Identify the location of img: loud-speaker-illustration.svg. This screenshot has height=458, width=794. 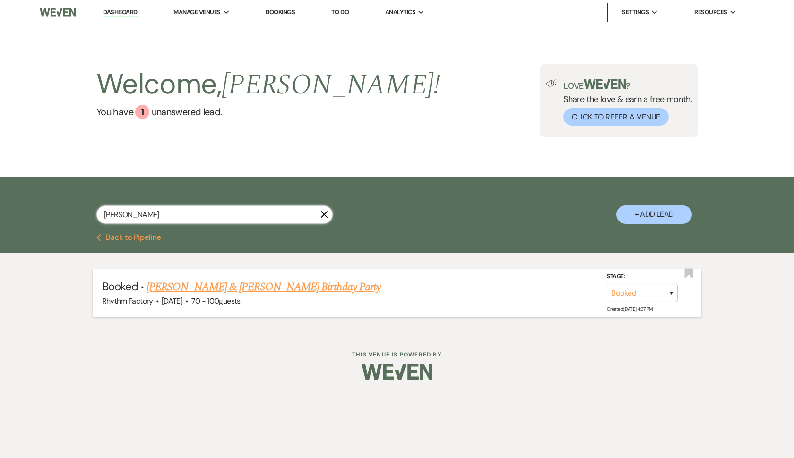
(551, 83).